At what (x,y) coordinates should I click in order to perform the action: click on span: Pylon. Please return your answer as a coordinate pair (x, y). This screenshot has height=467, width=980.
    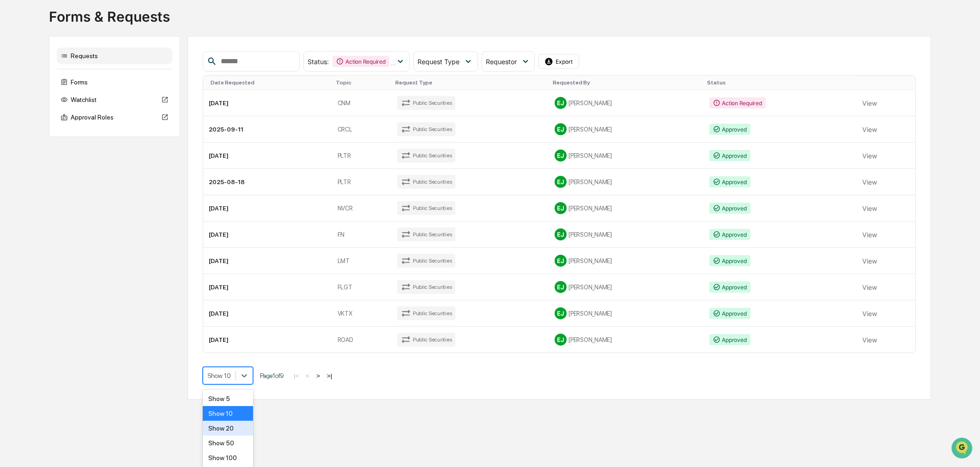
    Looking at the image, I should click on (102, 233).